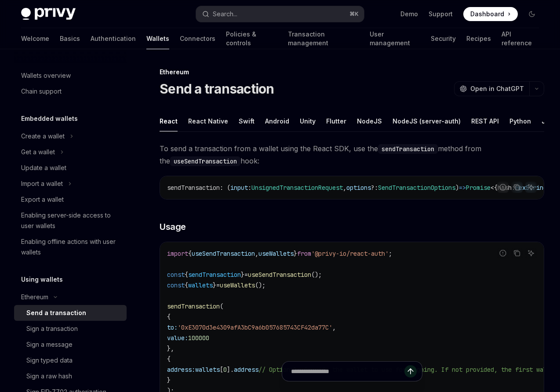  Describe the element at coordinates (70, 247) in the screenshot. I see `a: Enabling offline actions with user wallets` at that location.